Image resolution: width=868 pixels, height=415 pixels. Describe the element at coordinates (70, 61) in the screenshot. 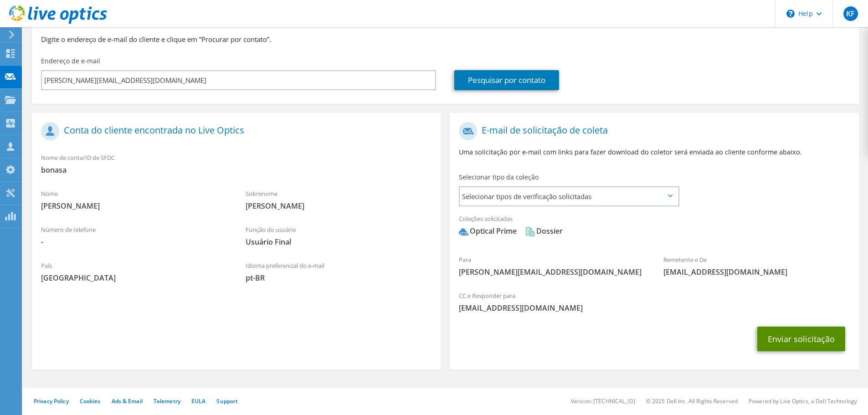

I see `label: Endereço de e-mail` at that location.